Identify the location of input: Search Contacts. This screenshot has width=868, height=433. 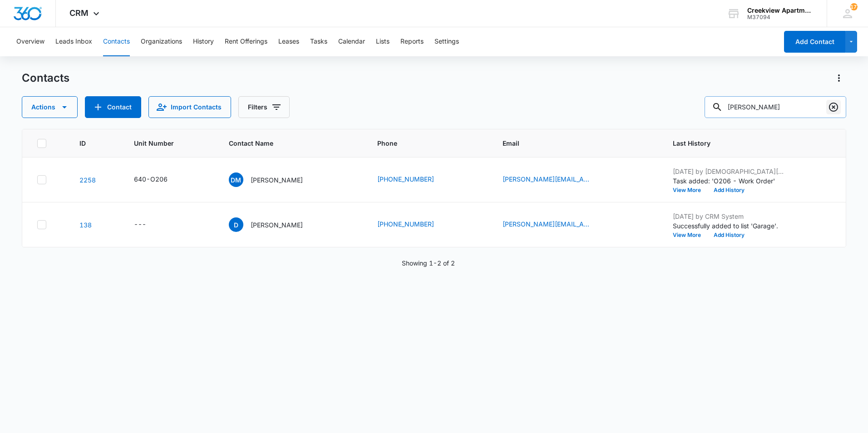
(776, 107).